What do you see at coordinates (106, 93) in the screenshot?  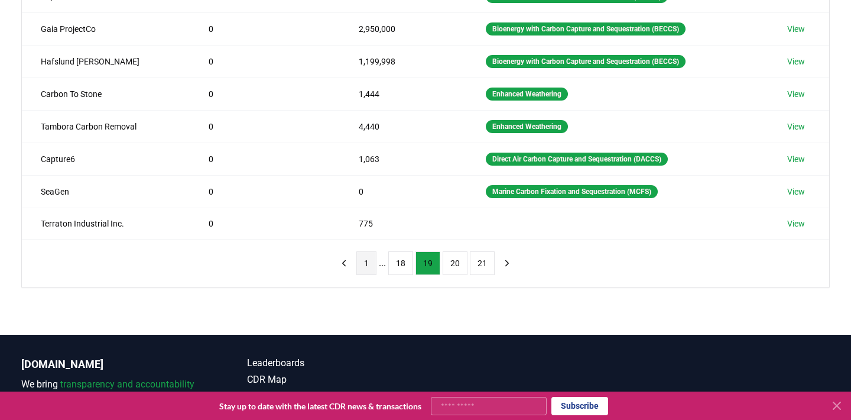 I see `td: Carbon To Stone` at bounding box center [106, 93].